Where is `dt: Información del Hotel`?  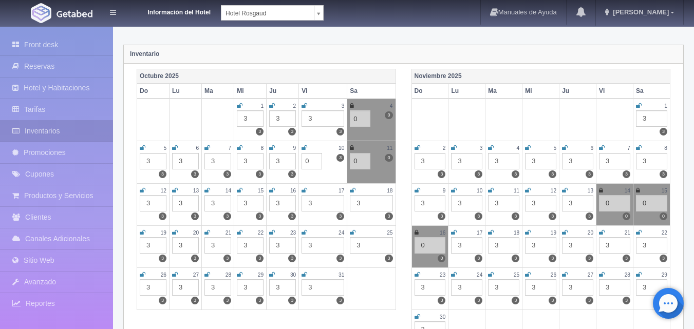 dt: Información del Hotel is located at coordinates (170, 11).